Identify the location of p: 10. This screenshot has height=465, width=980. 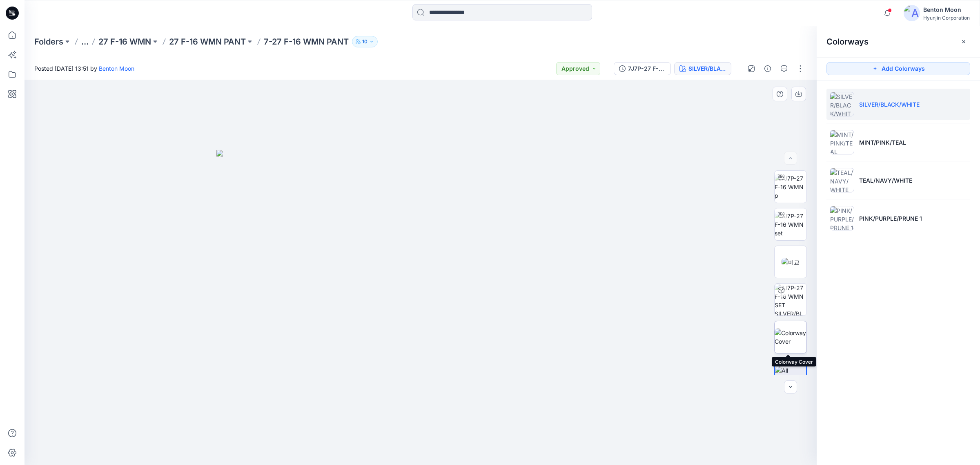
(364, 42).